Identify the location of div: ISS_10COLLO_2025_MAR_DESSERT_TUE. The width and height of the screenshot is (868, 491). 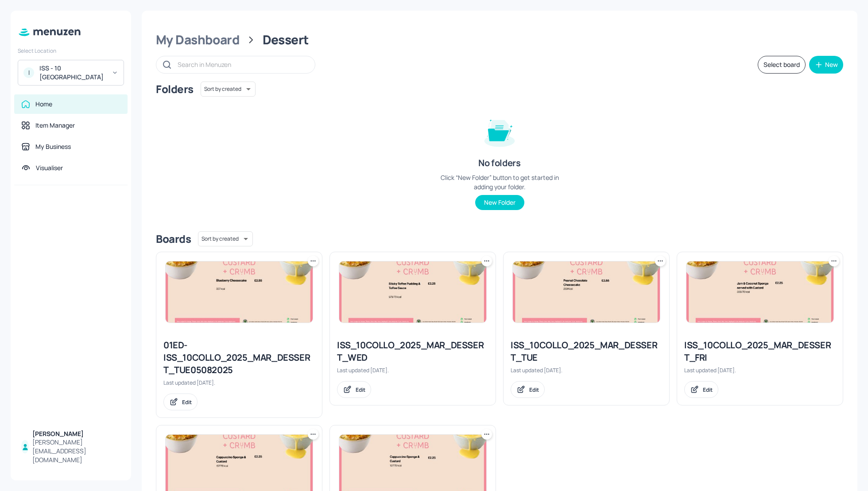
(586, 351).